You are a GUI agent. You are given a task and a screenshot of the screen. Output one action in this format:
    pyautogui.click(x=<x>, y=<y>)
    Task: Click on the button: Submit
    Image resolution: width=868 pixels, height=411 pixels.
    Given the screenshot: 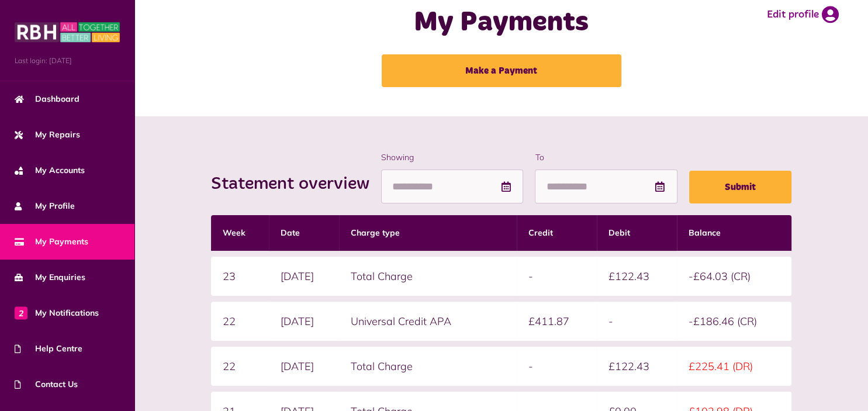 What is the action you would take?
    pyautogui.click(x=740, y=187)
    